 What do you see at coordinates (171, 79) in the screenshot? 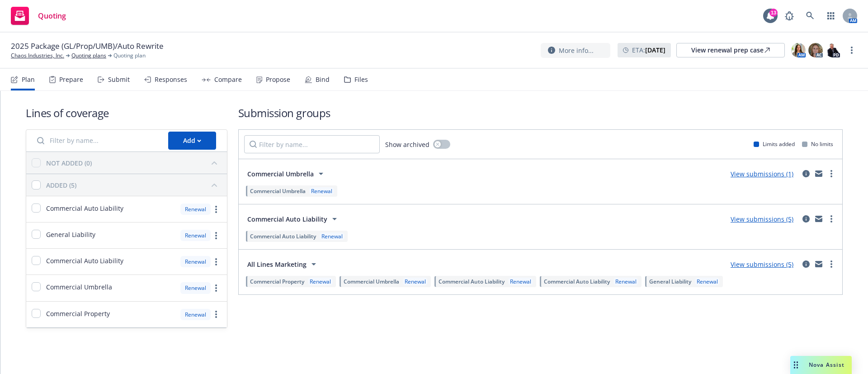
I see `div: Responses` at bounding box center [171, 79].